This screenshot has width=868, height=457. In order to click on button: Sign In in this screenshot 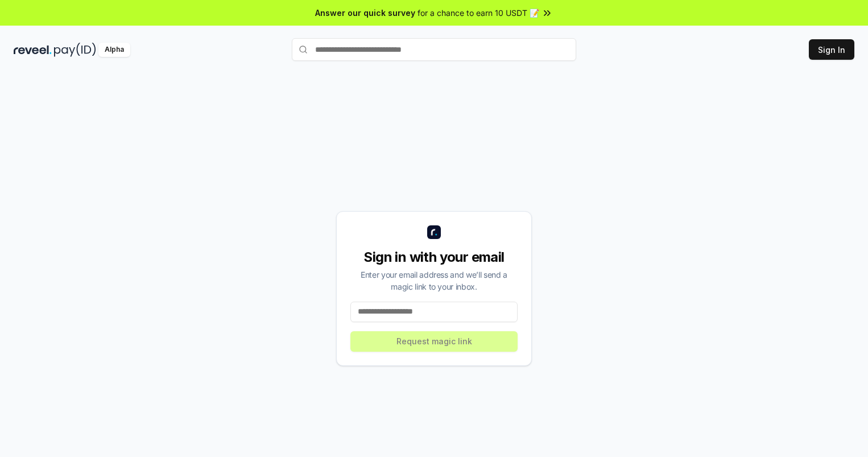, I will do `click(832, 49)`.